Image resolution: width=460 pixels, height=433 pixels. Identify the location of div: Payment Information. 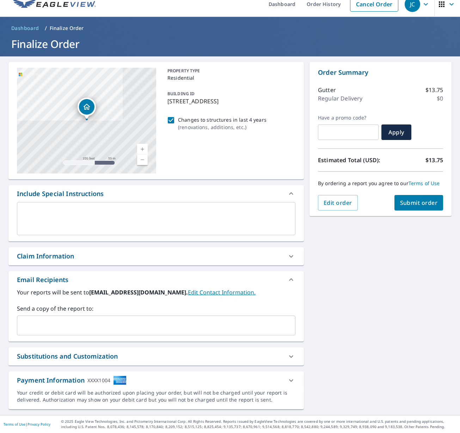
(72, 380).